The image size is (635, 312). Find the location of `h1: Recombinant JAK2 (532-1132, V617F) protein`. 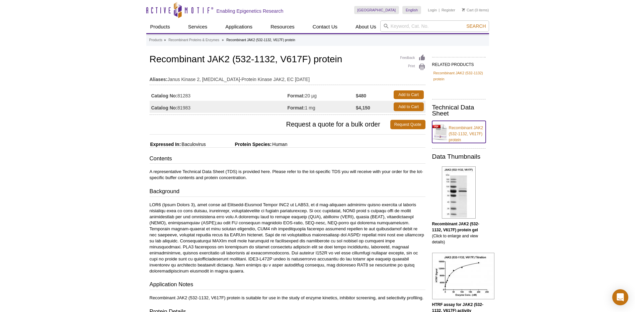

h1: Recombinant JAK2 (532-1132, V617F) protein is located at coordinates (287, 60).